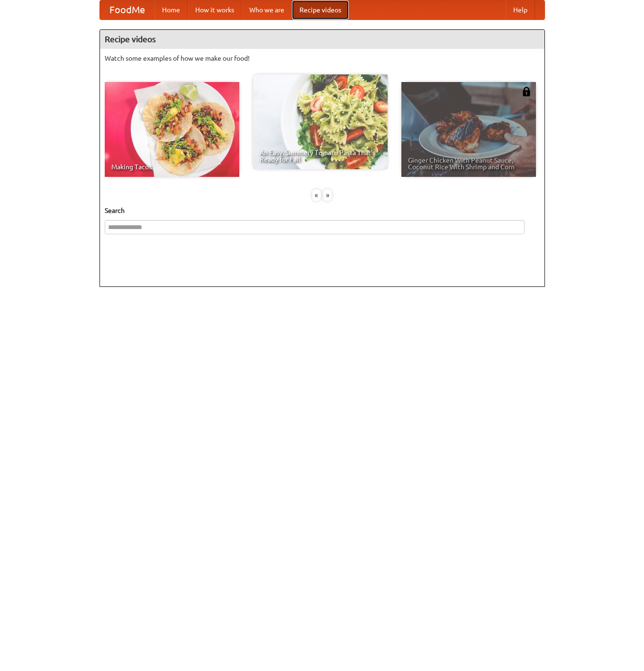  I want to click on a: How it works, so click(215, 10).